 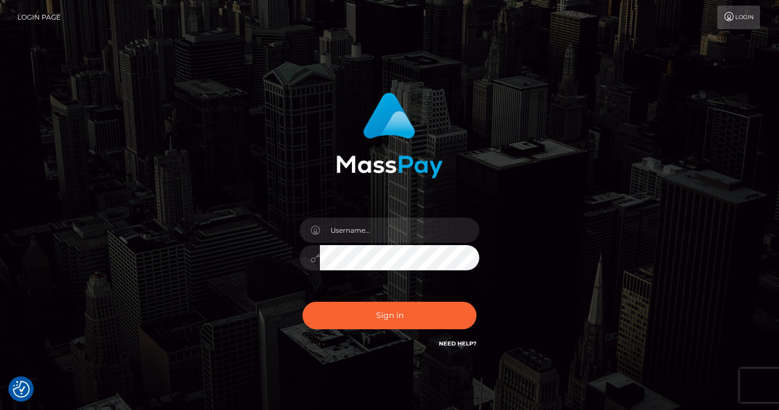 I want to click on img: MassPay Login, so click(x=390, y=135).